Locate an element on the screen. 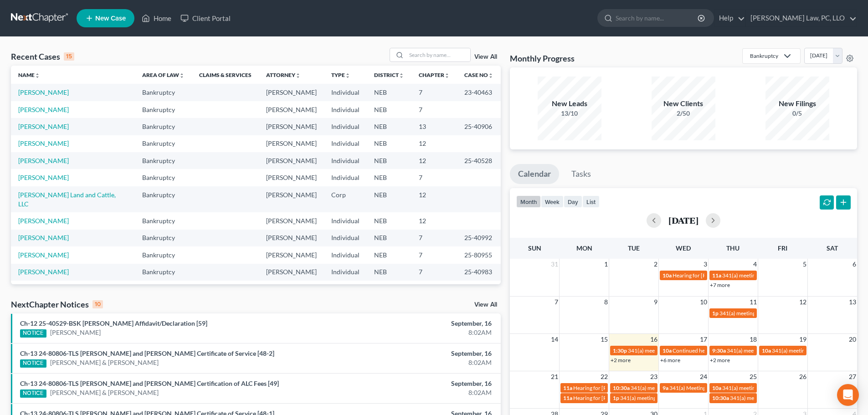 Image resolution: width=868 pixels, height=415 pixels. td: 25-40906 is located at coordinates (479, 126).